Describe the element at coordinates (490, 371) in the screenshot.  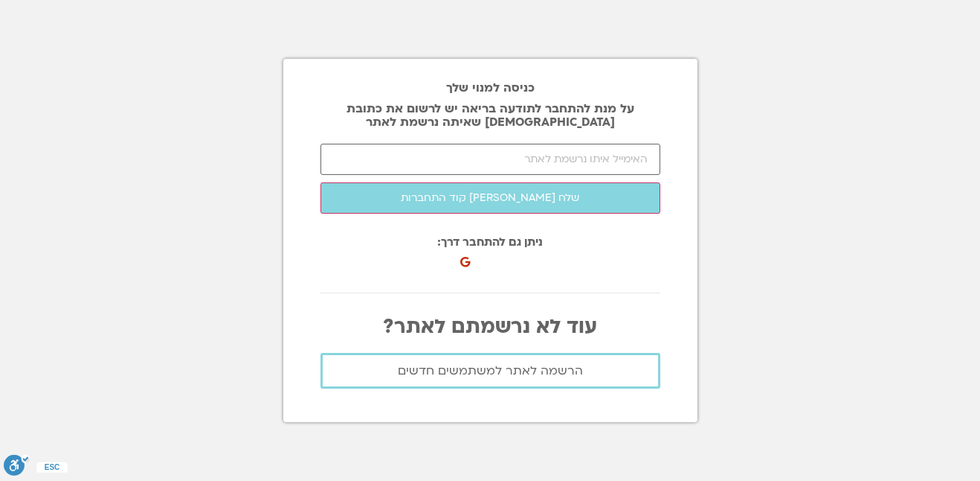
I see `a: הרשמה לאתר למשתמשים חדשים` at that location.